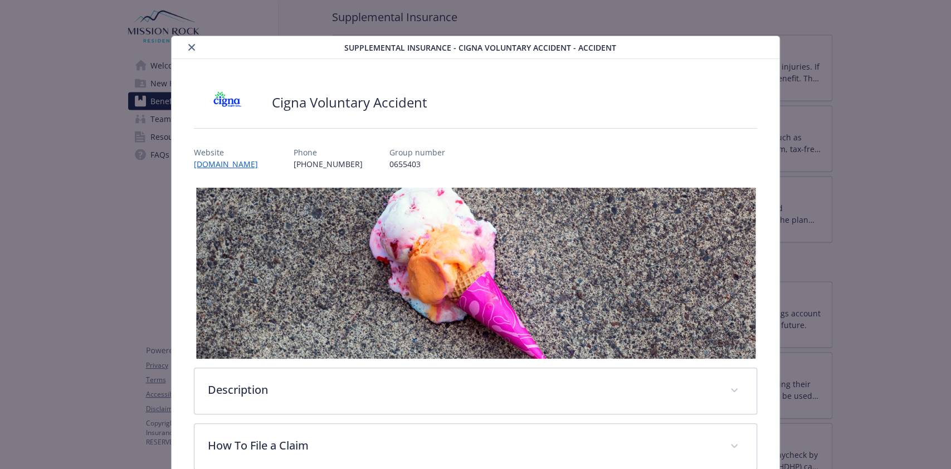 The width and height of the screenshot is (951, 469). What do you see at coordinates (417, 152) in the screenshot?
I see `p: Group number` at bounding box center [417, 152].